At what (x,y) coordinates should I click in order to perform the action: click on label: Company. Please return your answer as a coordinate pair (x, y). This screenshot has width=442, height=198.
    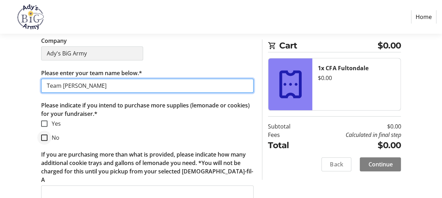
    Looking at the image, I should click on (54, 41).